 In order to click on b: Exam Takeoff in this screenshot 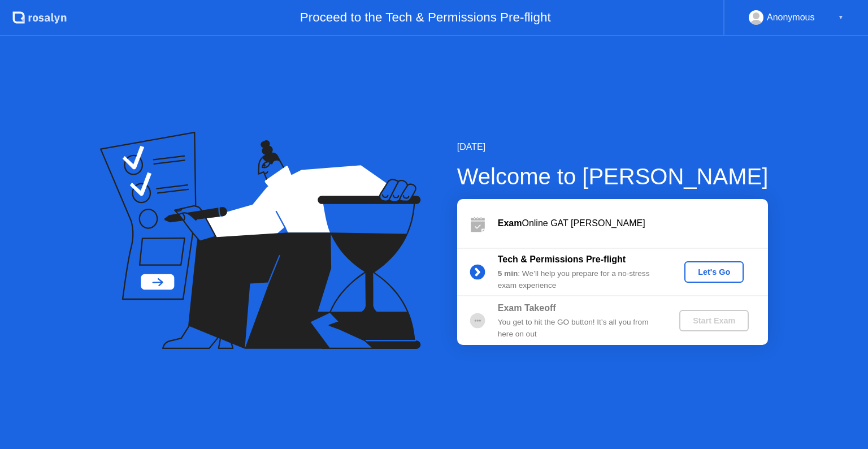, I will do `click(526, 308)`.